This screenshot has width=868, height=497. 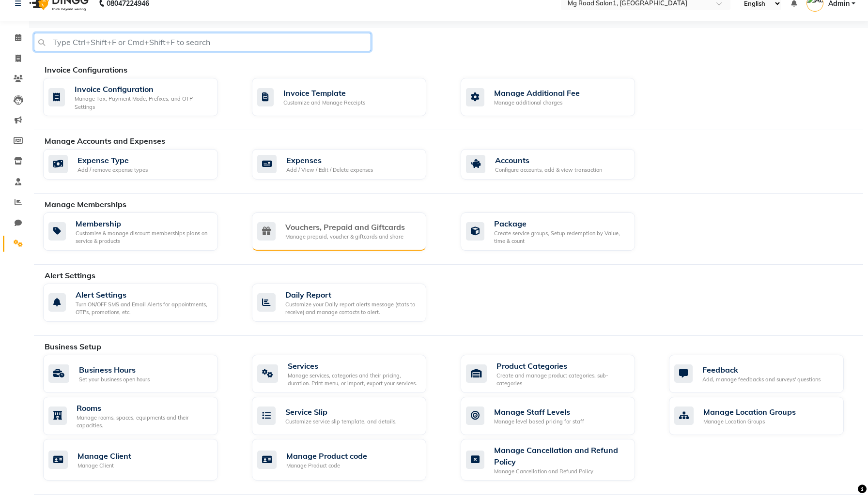 What do you see at coordinates (349, 460) in the screenshot?
I see `a: Manage Product codeManage Product code` at bounding box center [349, 460].